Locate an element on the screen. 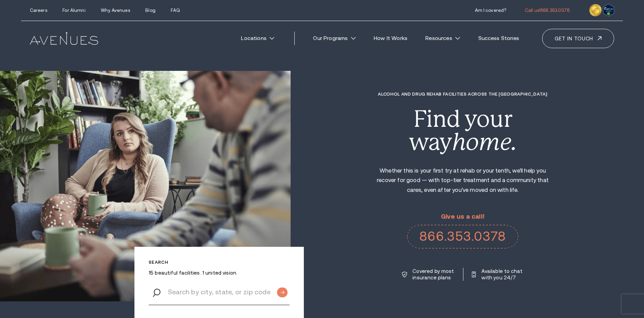 This screenshot has width=644, height=318. p: Give us a call! is located at coordinates (462, 217).